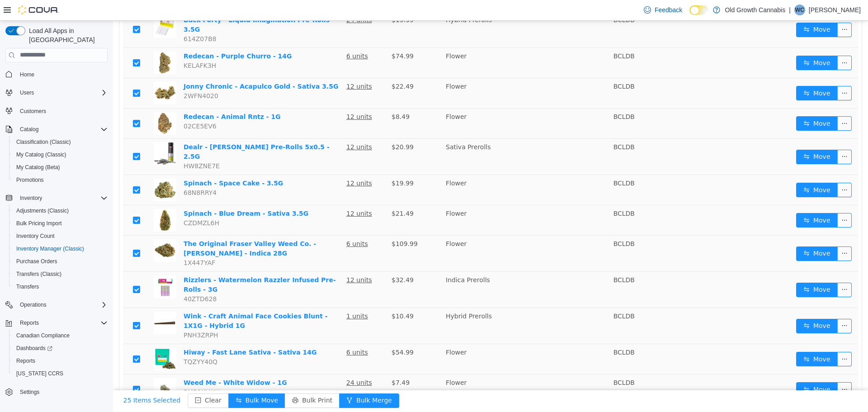  I want to click on img: Spinach - Blue Dream - Sativa 3.5G hero shot, so click(52, 199).